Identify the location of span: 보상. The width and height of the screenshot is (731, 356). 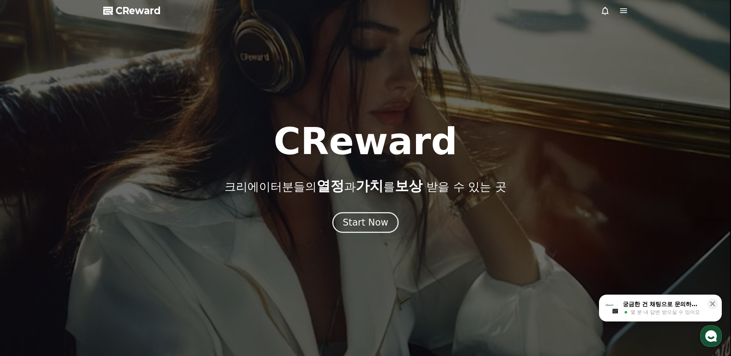
(408, 186).